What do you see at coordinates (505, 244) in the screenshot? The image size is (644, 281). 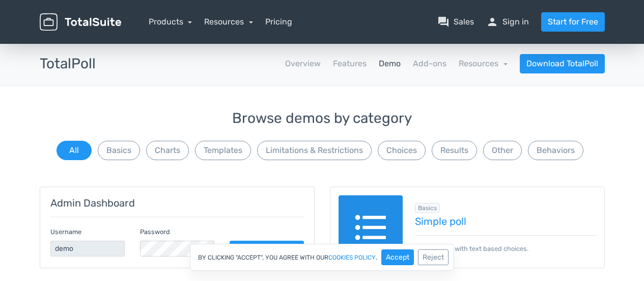 I see `p: A simple poll with text based choices.` at bounding box center [505, 244].